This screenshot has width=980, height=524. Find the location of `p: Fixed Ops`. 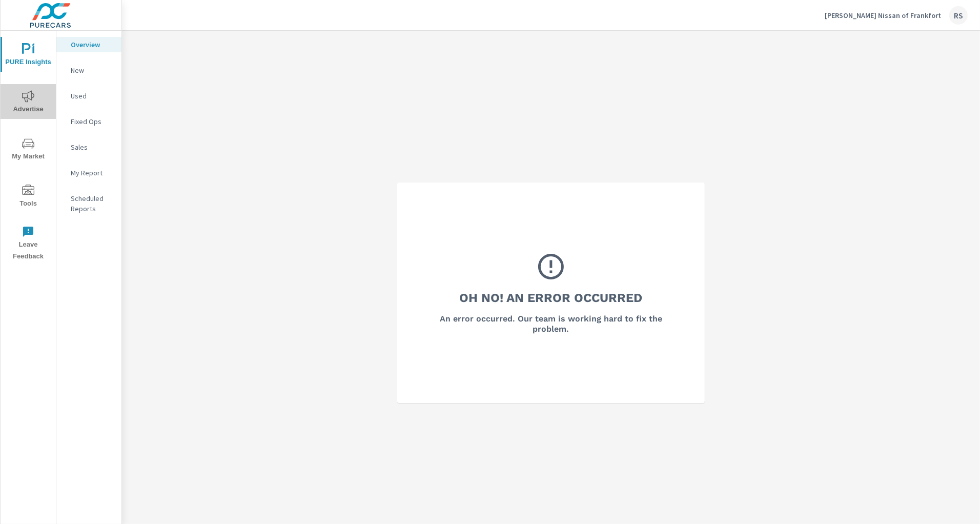

p: Fixed Ops is located at coordinates (91, 122).